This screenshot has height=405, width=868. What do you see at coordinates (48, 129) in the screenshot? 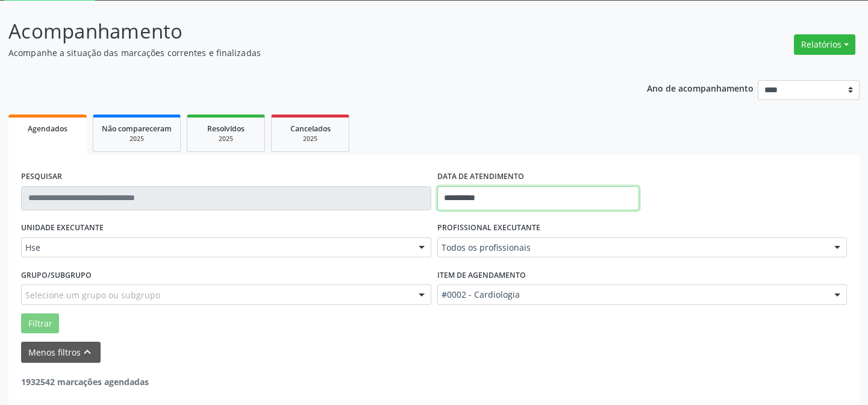
I see `span: Agendados` at bounding box center [48, 129].